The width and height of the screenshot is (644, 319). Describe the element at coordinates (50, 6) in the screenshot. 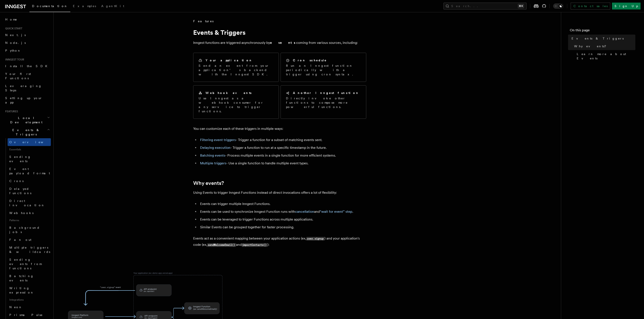

I see `span: Documentation` at that location.